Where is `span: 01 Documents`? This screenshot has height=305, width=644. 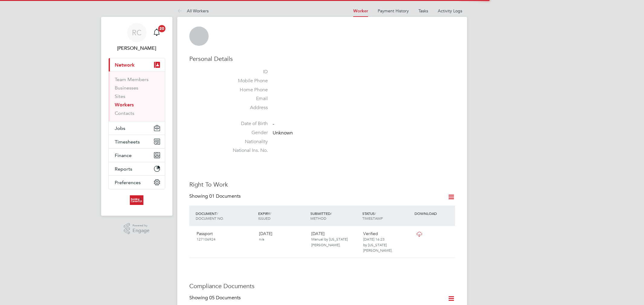 span: 01 Documents is located at coordinates (225, 196).